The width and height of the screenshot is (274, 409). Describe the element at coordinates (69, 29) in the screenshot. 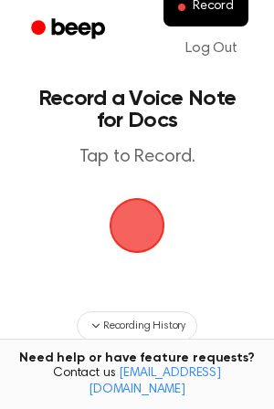

I see `a: Beep` at that location.